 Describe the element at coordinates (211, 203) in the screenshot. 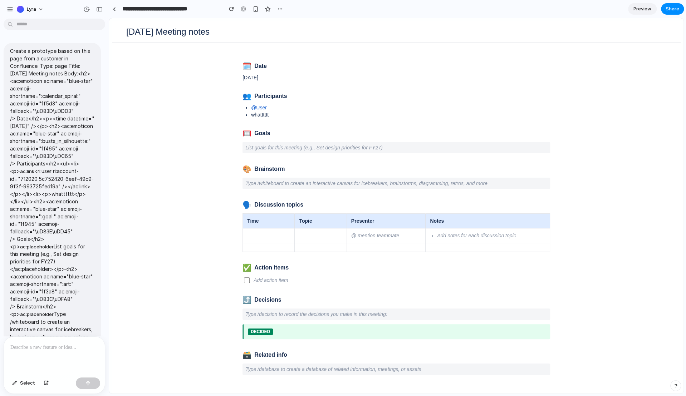

I see `th: Topic` at that location.